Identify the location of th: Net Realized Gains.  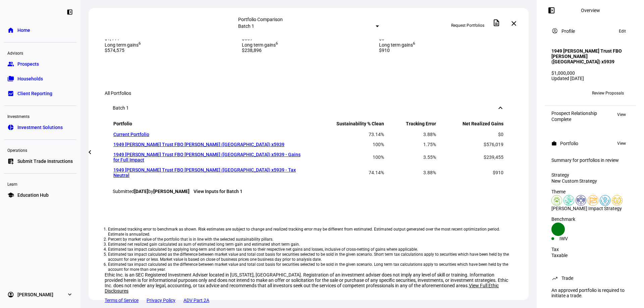
(471, 124).